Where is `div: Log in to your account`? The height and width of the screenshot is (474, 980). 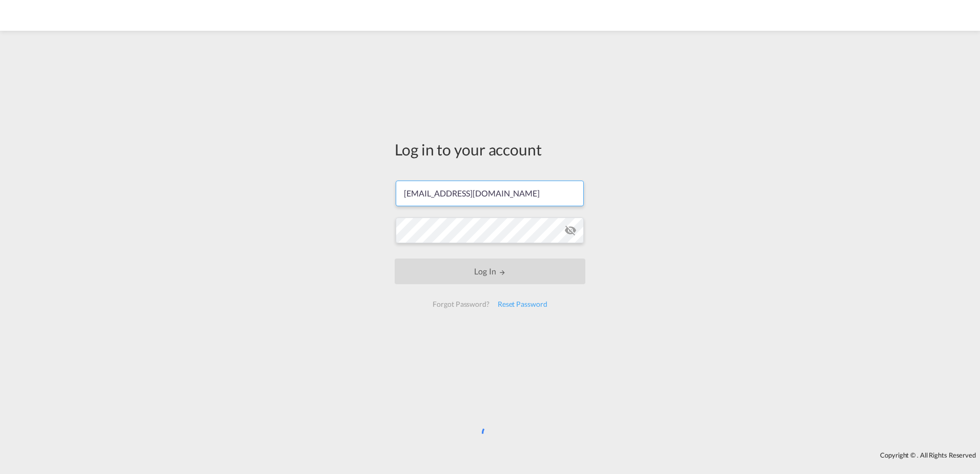 div: Log in to your account is located at coordinates (490, 149).